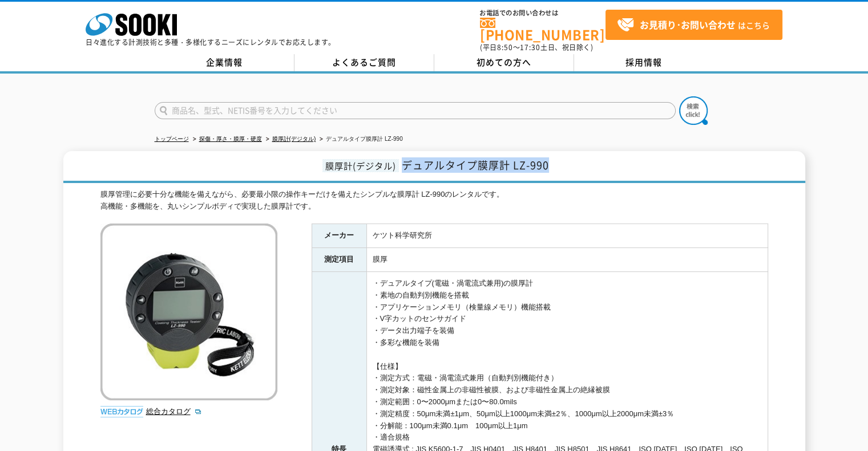 The width and height of the screenshot is (868, 451). What do you see at coordinates (364, 62) in the screenshot?
I see `a: よくあるご質問` at bounding box center [364, 62].